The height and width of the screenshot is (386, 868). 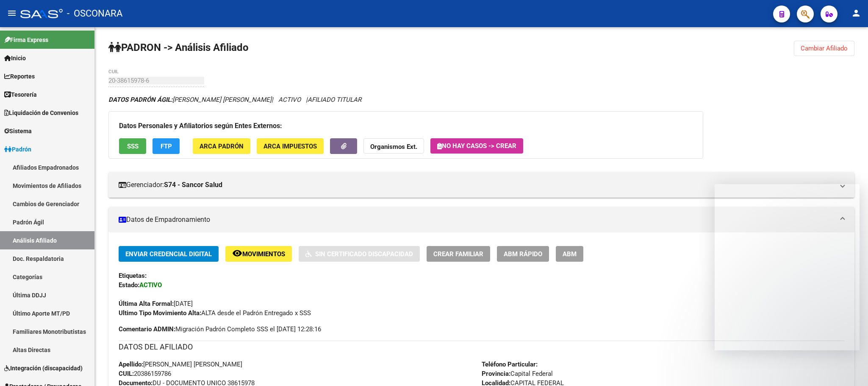 What do you see at coordinates (334, 100) in the screenshot?
I see `span: AFILIADO TITULAR` at bounding box center [334, 100].